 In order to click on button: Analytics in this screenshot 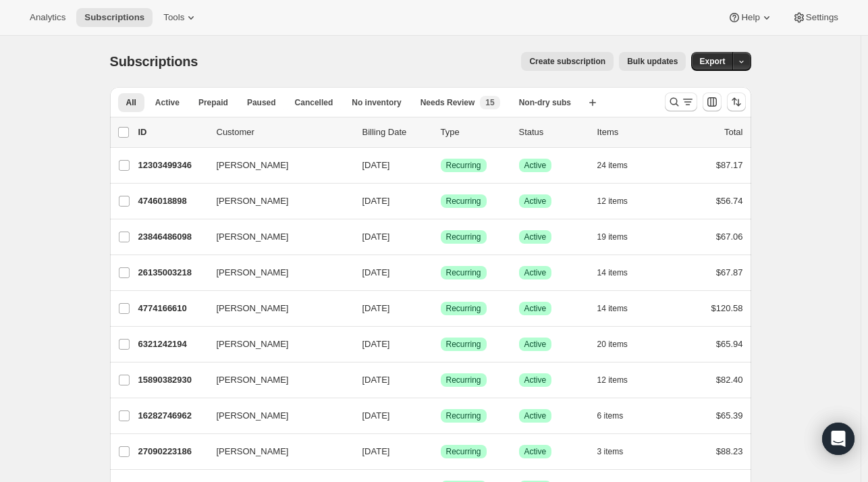, I will do `click(47, 18)`.